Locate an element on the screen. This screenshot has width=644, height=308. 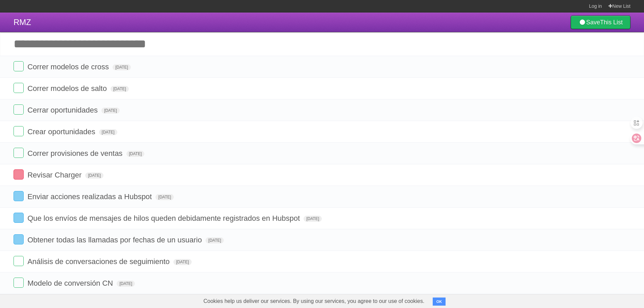
span: Crear oportunidades is located at coordinates (62, 131).